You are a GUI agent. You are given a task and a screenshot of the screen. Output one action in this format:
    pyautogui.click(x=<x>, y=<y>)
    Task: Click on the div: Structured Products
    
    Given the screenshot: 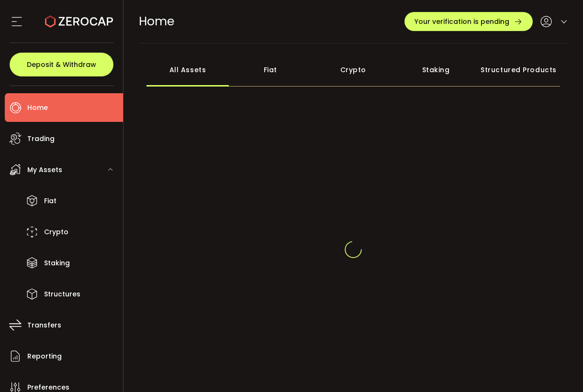 What is the action you would take?
    pyautogui.click(x=519, y=70)
    